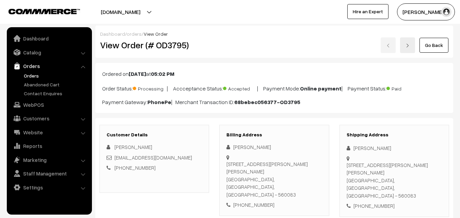 The width and height of the screenshot is (460, 218). What do you see at coordinates (274, 88) in the screenshot?
I see `p: Order Status: | Accceptance Status: | Payment Mode: | Payment Status:` at bounding box center [274, 88].